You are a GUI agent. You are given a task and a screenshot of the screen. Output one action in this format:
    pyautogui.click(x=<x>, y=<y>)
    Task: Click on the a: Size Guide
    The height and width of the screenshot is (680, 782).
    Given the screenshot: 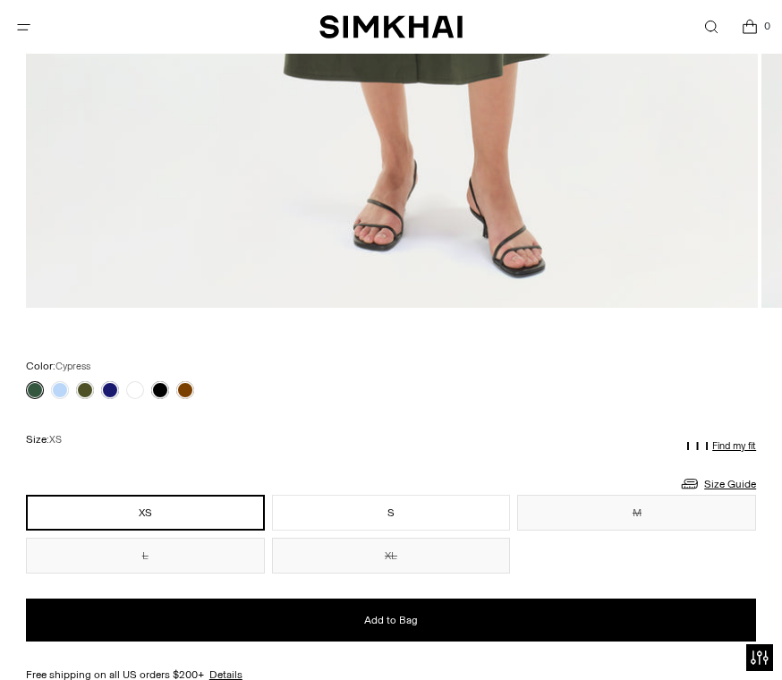 What is the action you would take?
    pyautogui.click(x=717, y=483)
    